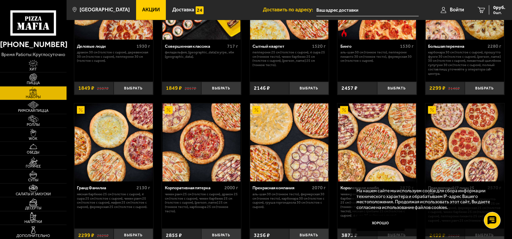 This screenshot has height=239, width=512. I want to click on span: 717 г, so click(232, 46).